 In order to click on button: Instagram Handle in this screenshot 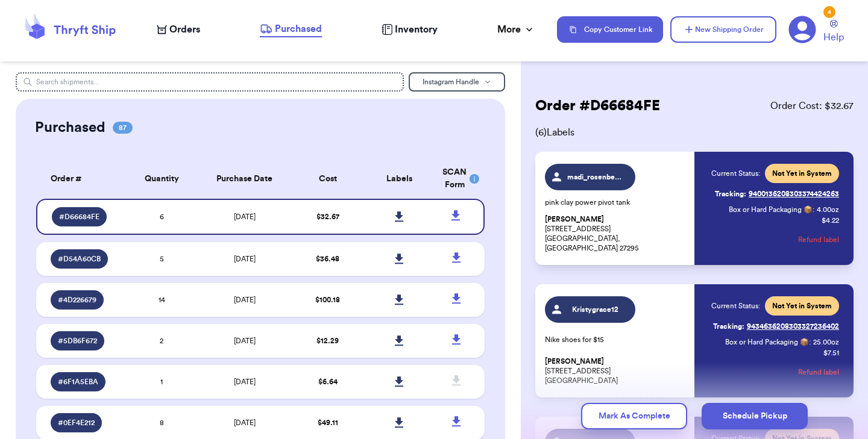, I will do `click(457, 82)`.